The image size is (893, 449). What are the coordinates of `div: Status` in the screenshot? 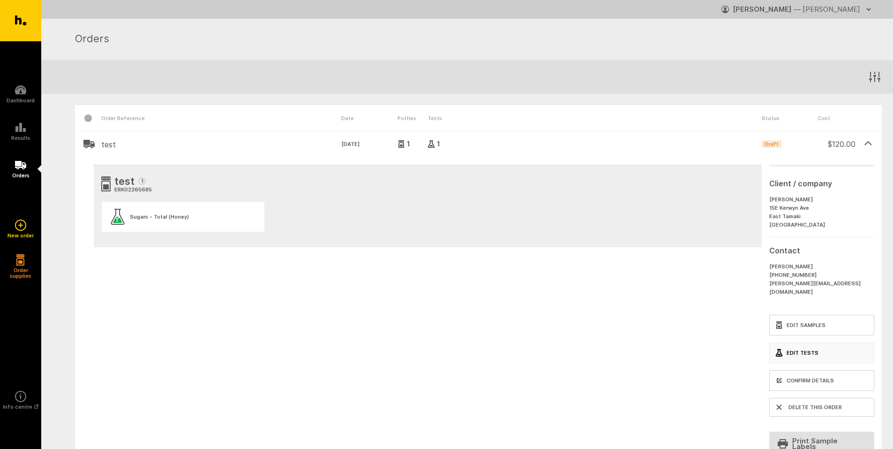 It's located at (790, 118).